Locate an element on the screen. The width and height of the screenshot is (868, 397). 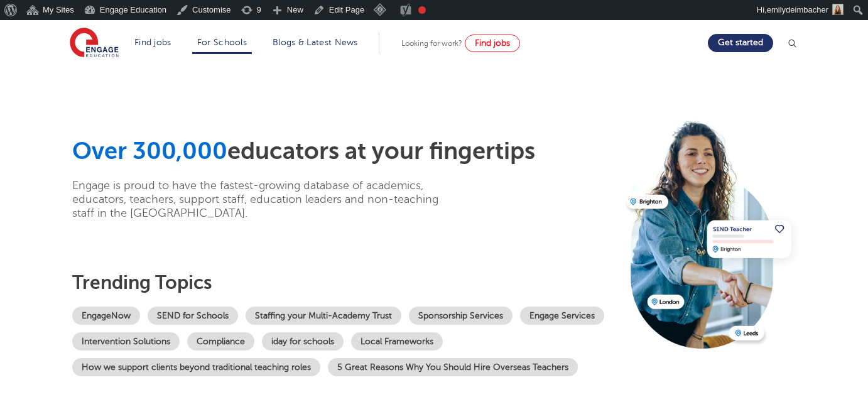
h3: Trending topics is located at coordinates (345, 282).